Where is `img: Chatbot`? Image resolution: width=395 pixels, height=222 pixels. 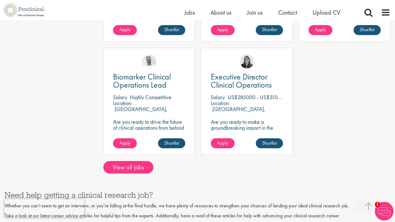
img: Chatbot is located at coordinates (384, 211).